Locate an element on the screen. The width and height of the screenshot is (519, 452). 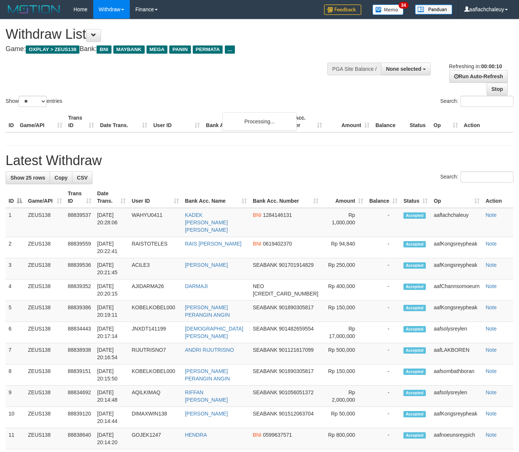
input: Search: is located at coordinates (487, 177).